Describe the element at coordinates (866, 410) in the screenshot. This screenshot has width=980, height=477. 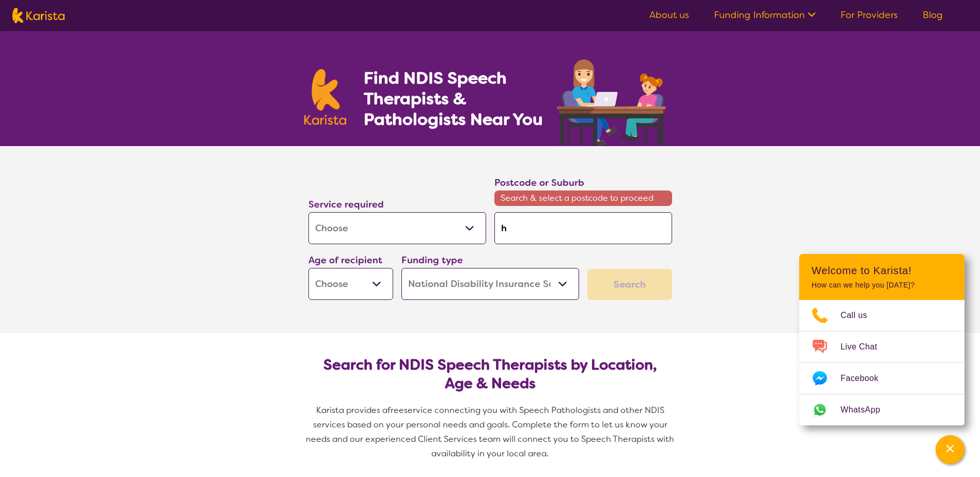
I see `span: WhatsApp` at that location.